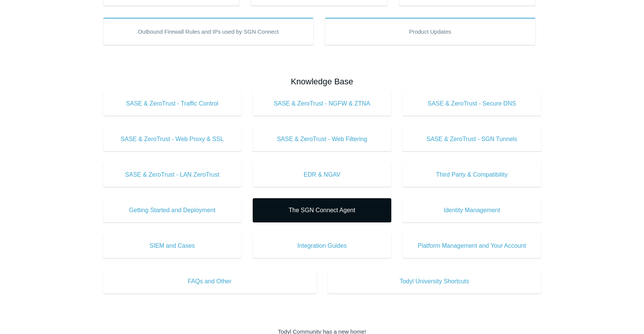  I want to click on a: Getting Started and Deployment, so click(172, 210).